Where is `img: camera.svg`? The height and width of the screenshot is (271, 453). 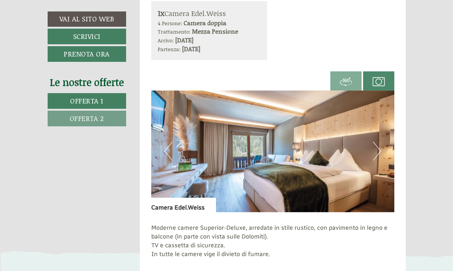
img: camera.svg is located at coordinates (379, 82).